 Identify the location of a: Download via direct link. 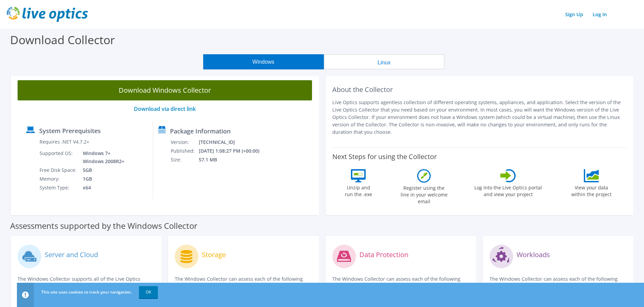
(164, 109).